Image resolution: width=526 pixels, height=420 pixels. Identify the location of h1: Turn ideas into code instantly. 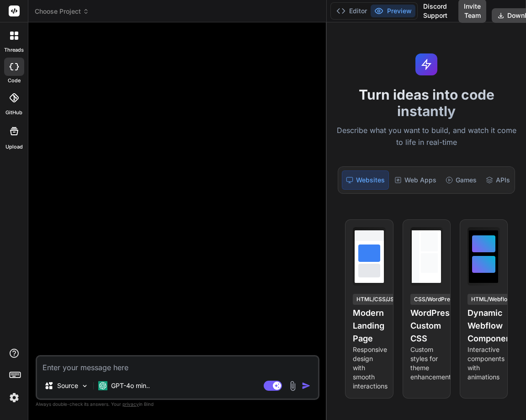
(426, 103).